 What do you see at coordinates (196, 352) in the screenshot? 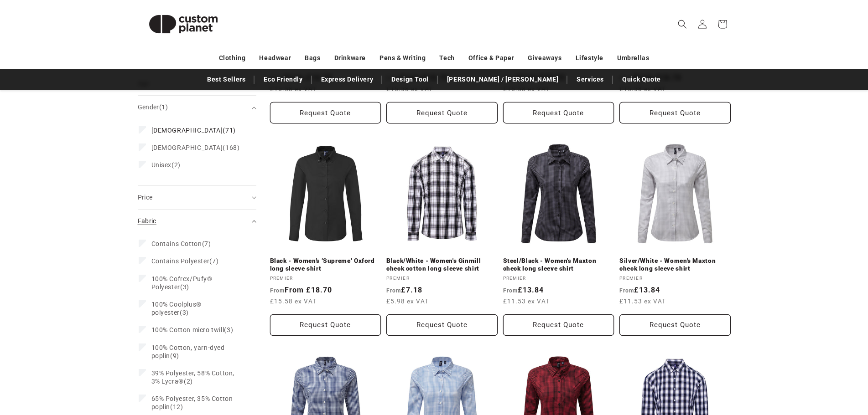
I see `span: (9)` at bounding box center [196, 352].